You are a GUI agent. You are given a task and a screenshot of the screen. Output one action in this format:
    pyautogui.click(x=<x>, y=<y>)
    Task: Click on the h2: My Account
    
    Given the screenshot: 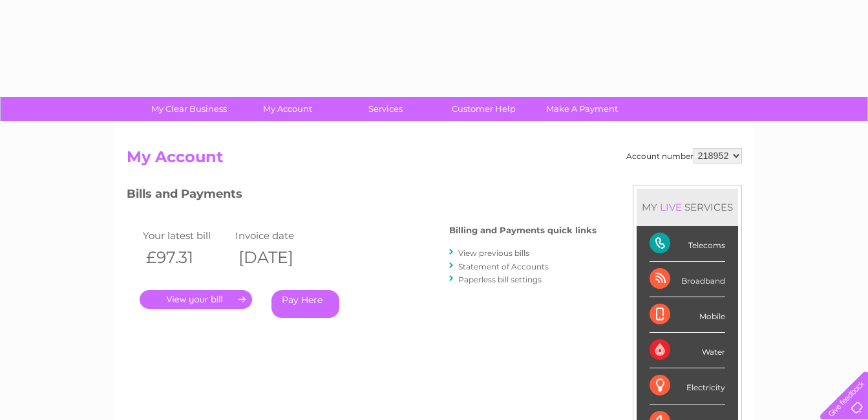 What is the action you would take?
    pyautogui.click(x=434, y=160)
    